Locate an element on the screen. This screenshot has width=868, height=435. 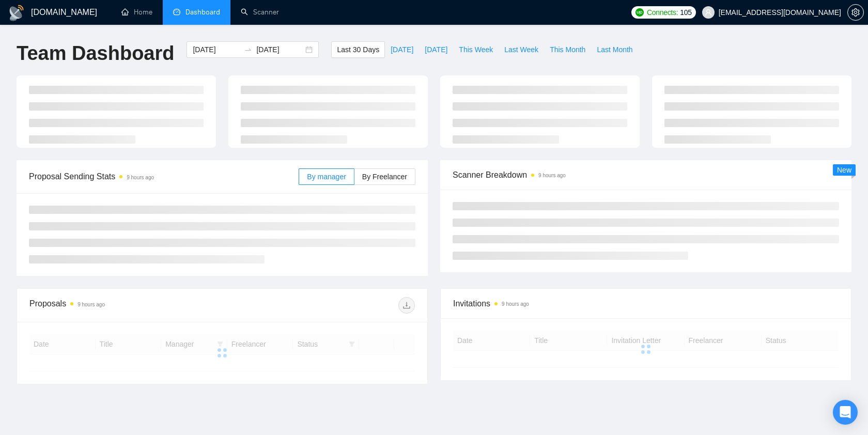
button: Last Month is located at coordinates (614, 50).